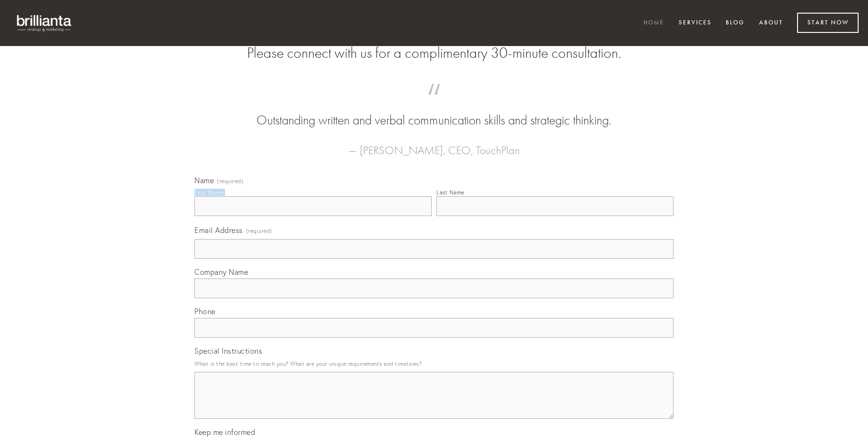  Describe the element at coordinates (221, 272) in the screenshot. I see `span: Company Name` at that location.